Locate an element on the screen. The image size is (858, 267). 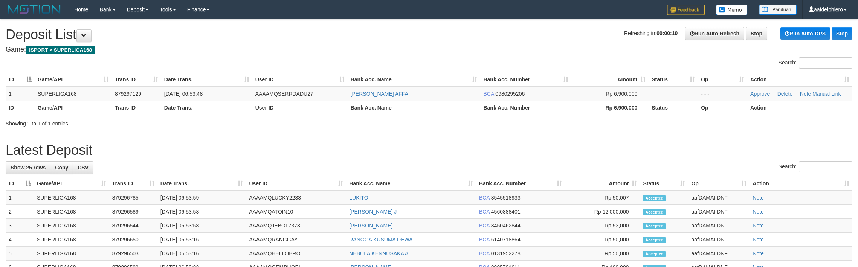
img: Feedback.jpg is located at coordinates (686, 10).